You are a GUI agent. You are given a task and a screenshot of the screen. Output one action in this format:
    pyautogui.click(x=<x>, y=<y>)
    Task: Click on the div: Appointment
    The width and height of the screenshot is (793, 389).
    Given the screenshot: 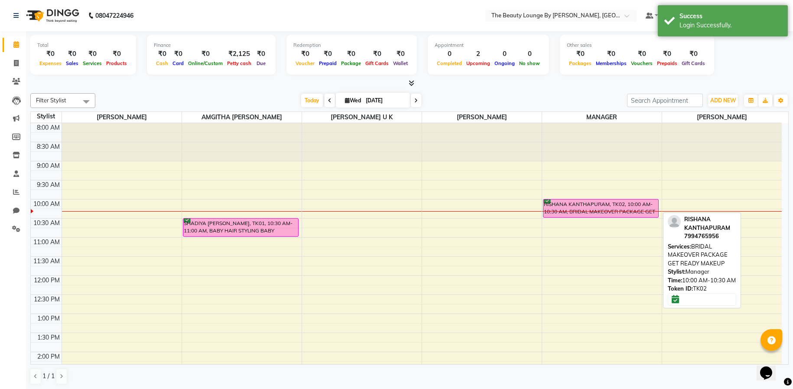 What is the action you would take?
    pyautogui.click(x=488, y=45)
    